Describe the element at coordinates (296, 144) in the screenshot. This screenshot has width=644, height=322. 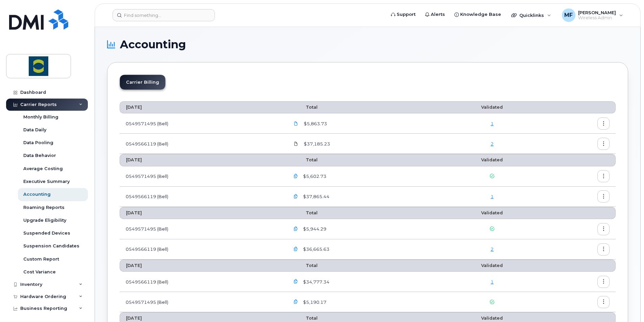
I see `a: images/PDF_549566119_021_0000000000.pdf` at that location.